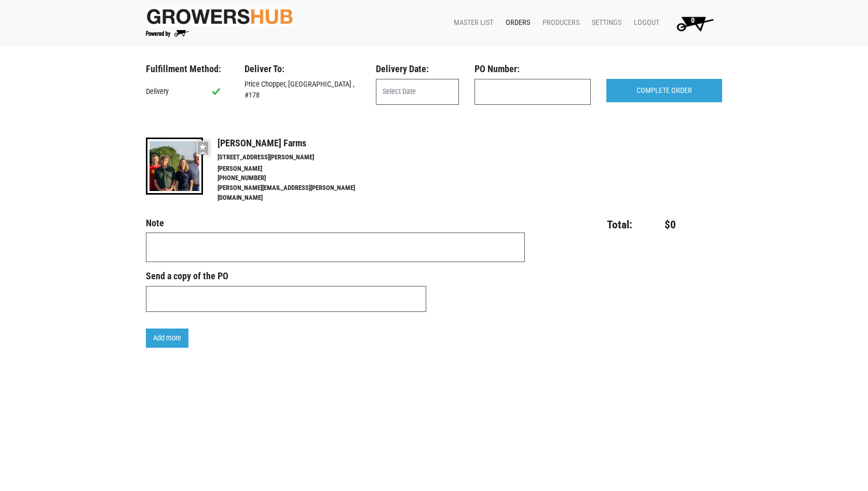 This screenshot has width=868, height=491. Describe the element at coordinates (604, 23) in the screenshot. I see `a: Settings` at that location.